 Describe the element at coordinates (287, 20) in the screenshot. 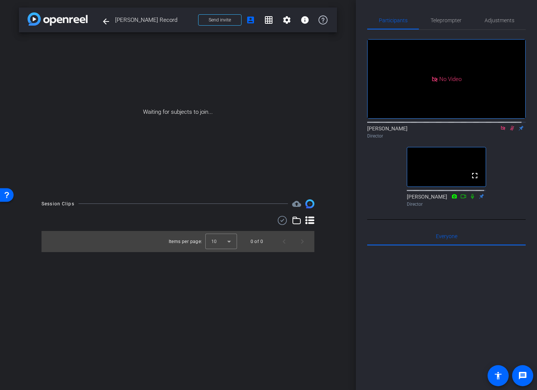

I see `mat-icon: settings` at that location.